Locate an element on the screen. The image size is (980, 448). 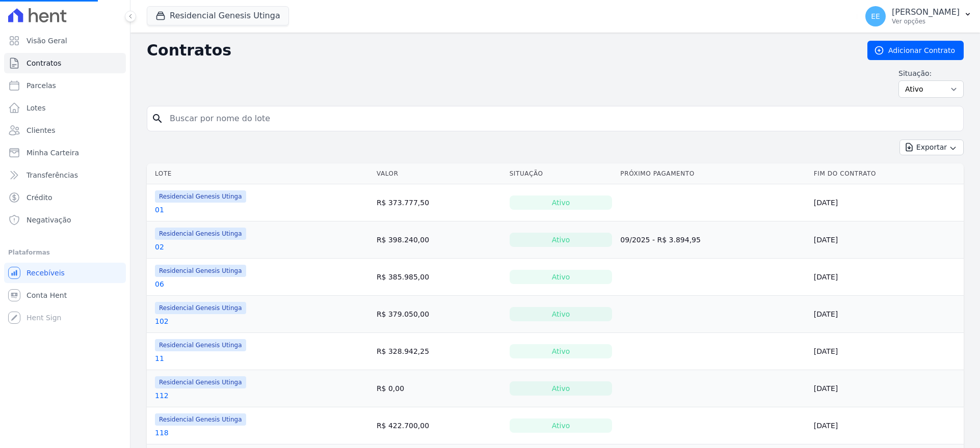
a: Contratos is located at coordinates (65, 63).